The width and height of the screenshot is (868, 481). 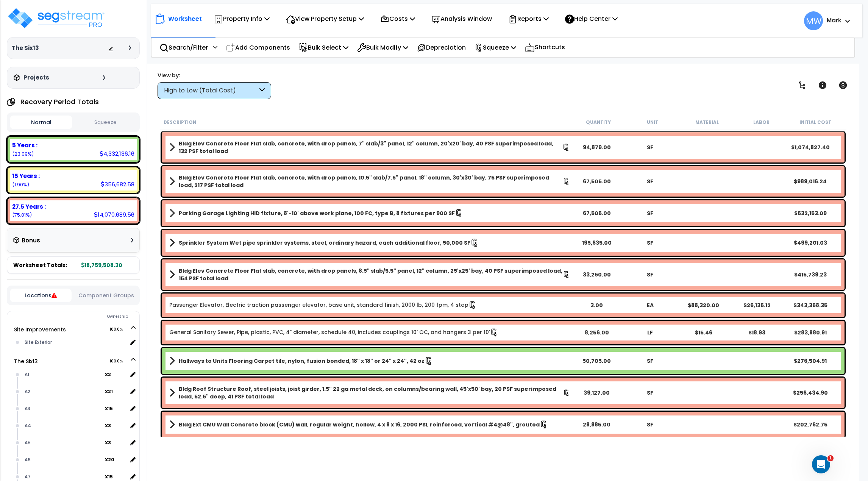 I want to click on div: 356,682.58, so click(x=118, y=184).